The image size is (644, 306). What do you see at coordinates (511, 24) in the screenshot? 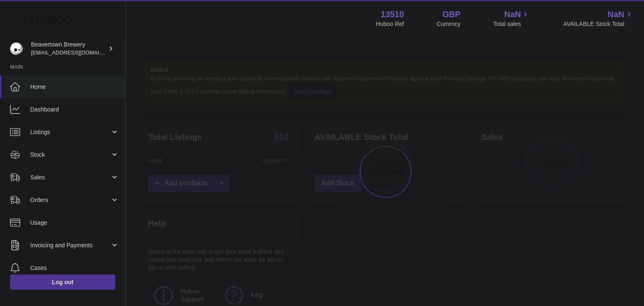
I see `span: Total sales` at bounding box center [511, 24].